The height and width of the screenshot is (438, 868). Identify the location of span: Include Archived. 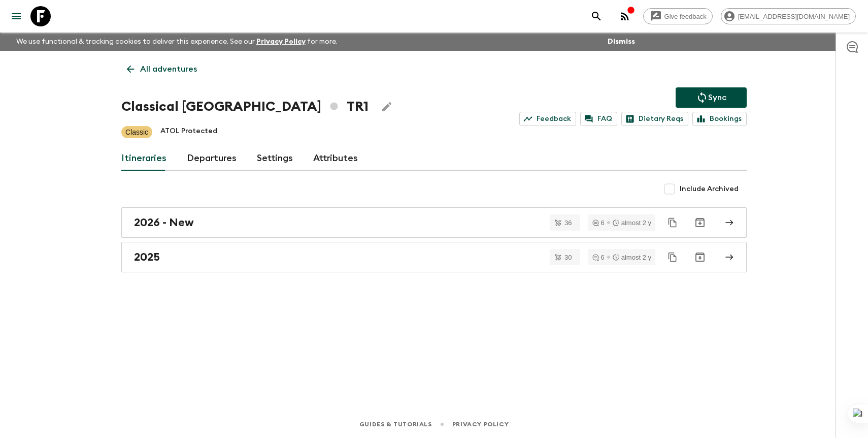
(709, 189).